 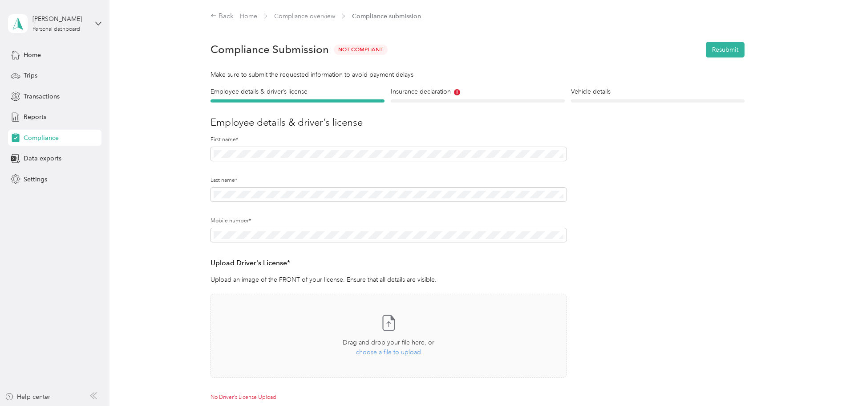 What do you see at coordinates (478, 122) in the screenshot?
I see `h3: Employee details & driver’s license` at bounding box center [478, 122].